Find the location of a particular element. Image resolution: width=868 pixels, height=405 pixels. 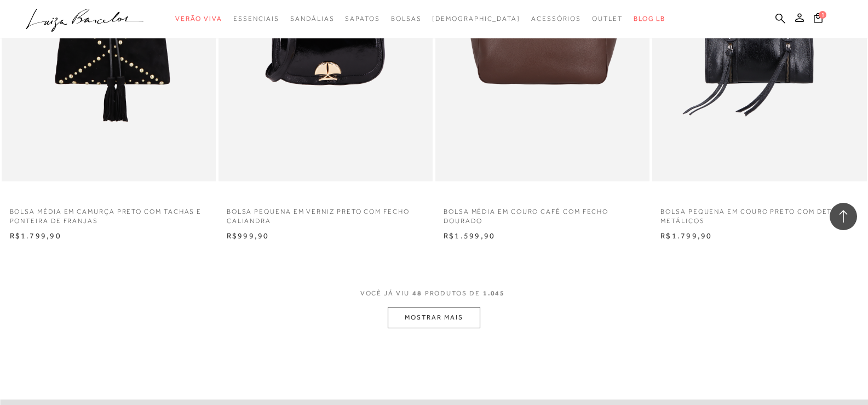

span: VOCÊ JÁ VIU PRODUTOS DE is located at coordinates (434, 293).